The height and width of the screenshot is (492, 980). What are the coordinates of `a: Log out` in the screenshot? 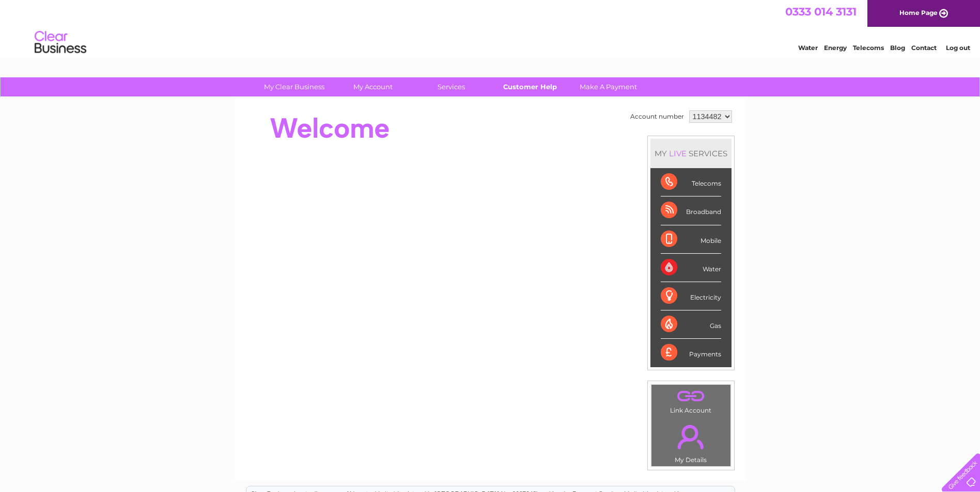 It's located at (957, 48).